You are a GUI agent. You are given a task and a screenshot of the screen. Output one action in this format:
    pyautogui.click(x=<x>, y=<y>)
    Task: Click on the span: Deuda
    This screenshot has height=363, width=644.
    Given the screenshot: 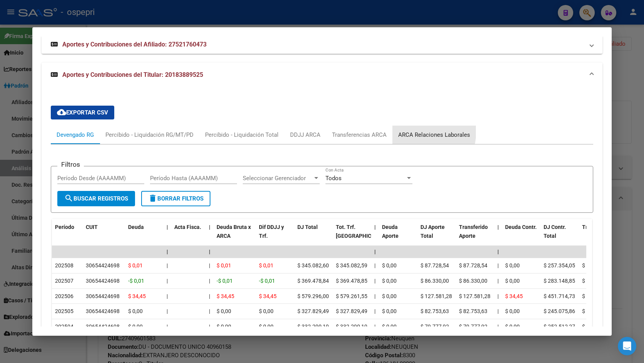 What is the action you would take?
    pyautogui.click(x=136, y=227)
    